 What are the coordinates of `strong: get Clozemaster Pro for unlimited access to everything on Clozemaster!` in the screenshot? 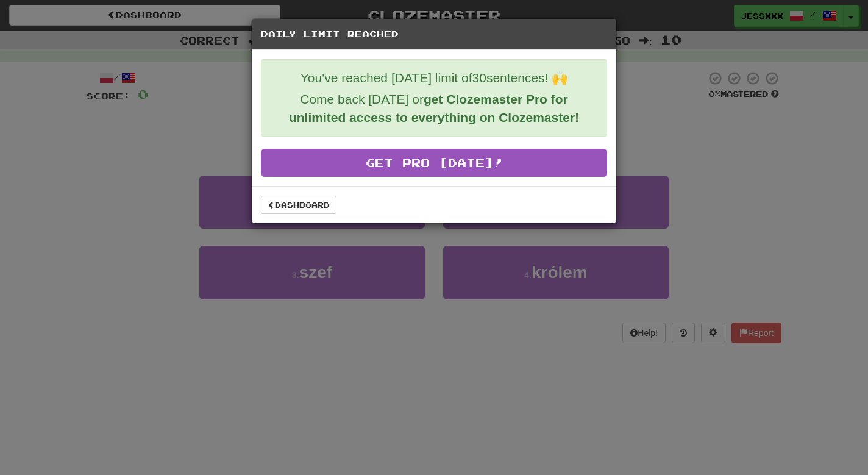 It's located at (434, 108).